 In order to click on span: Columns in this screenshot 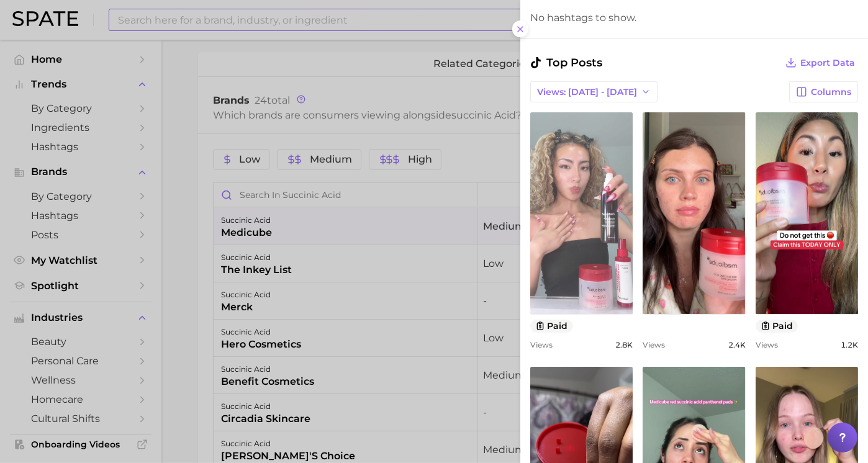, I will do `click(831, 92)`.